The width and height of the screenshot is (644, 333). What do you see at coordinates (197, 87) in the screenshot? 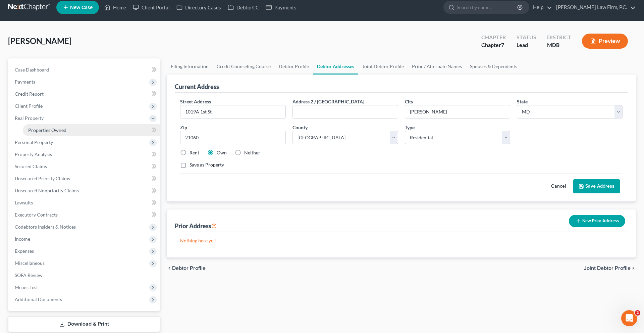
I see `div: Current Address` at bounding box center [197, 87].